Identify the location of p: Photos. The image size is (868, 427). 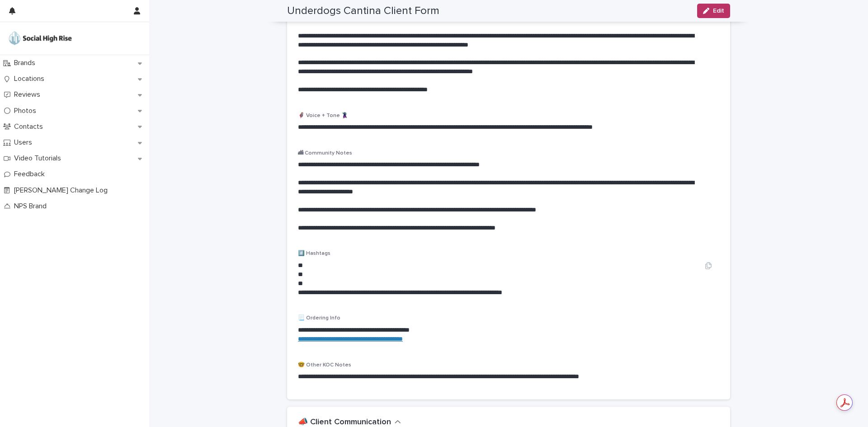
(27, 111).